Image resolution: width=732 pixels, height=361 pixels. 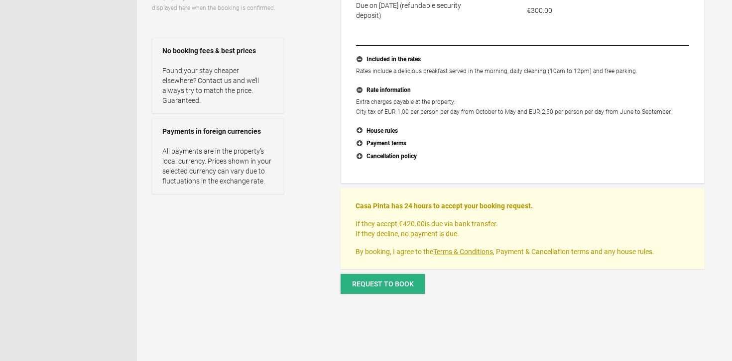 I want to click on span: Request to book, so click(x=383, y=284).